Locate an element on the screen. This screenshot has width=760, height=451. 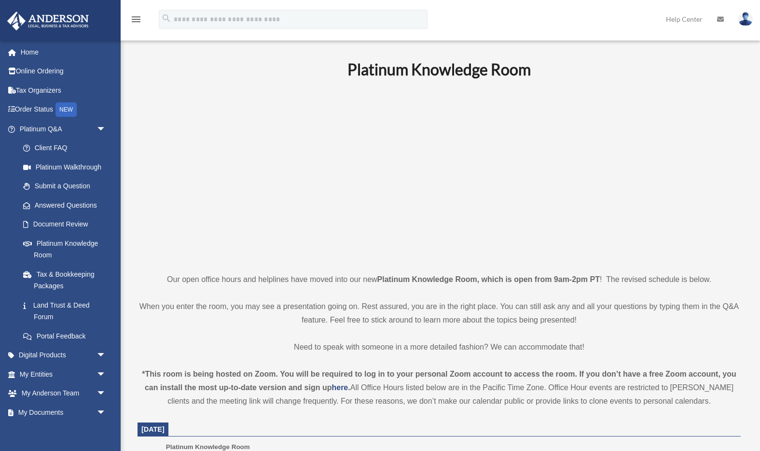
a: Submit a Question is located at coordinates (67, 186).